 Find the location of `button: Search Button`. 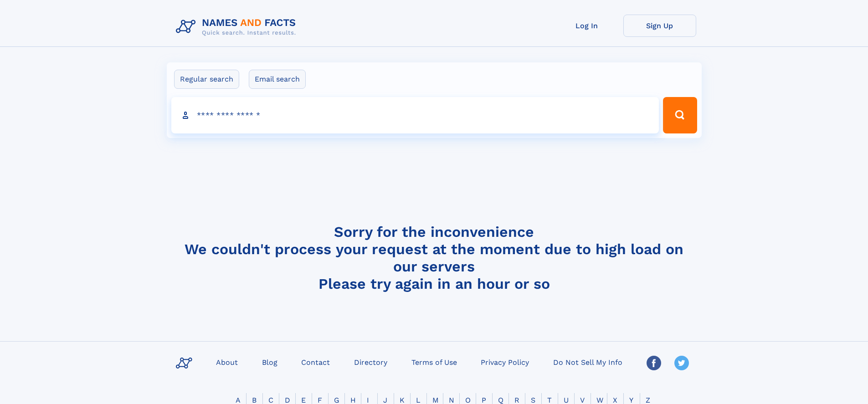

button: Search Button is located at coordinates (680, 116).